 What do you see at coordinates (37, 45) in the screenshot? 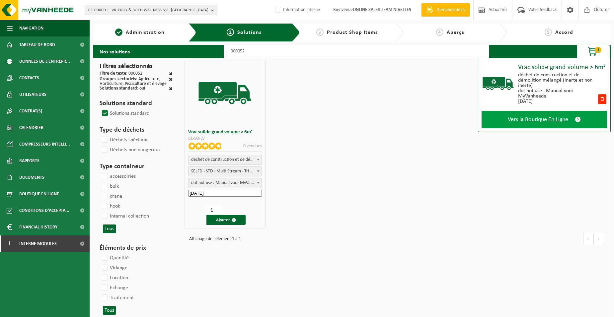
I see `span: Tableau de bord` at bounding box center [37, 45].